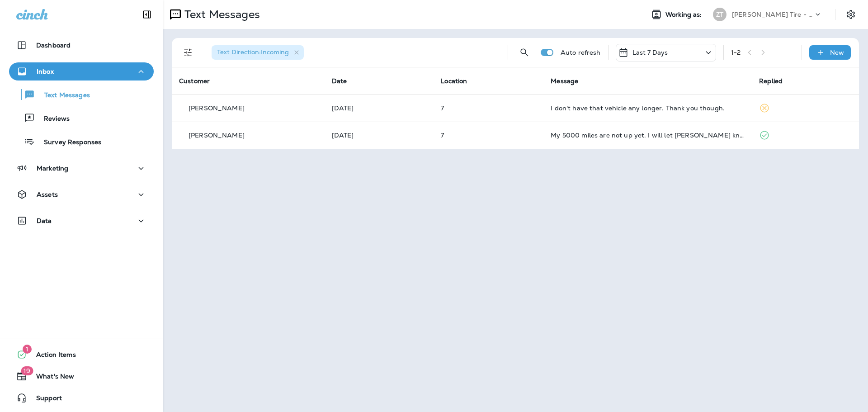 The image size is (868, 412). I want to click on div: I don't have that vehicle any longer. Thank you though., so click(647, 109).